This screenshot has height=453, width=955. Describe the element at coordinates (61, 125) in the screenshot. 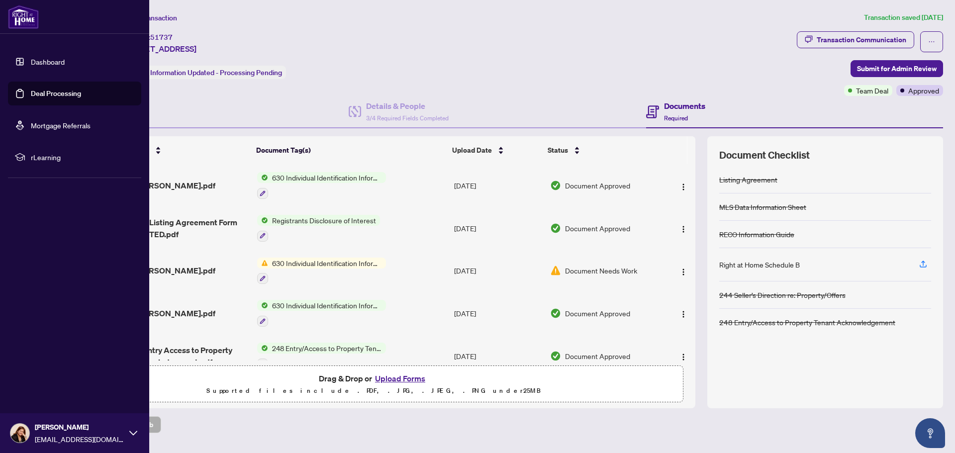

I see `a: Mortgage Referrals` at that location.